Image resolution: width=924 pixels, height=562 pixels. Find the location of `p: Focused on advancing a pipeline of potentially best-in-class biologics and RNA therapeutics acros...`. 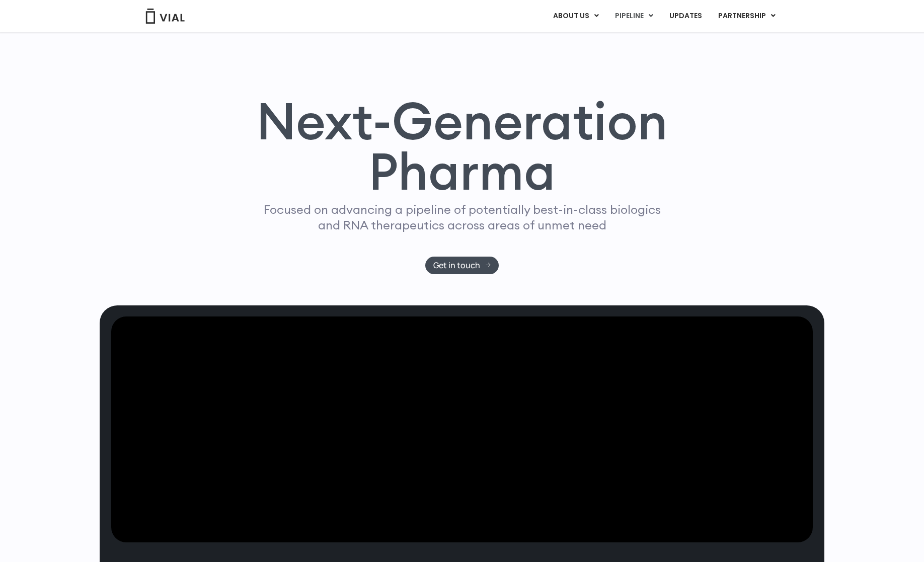

p: Focused on advancing a pipeline of potentially best-in-class biologics and RNA therapeutics acros... is located at coordinates (462, 218).